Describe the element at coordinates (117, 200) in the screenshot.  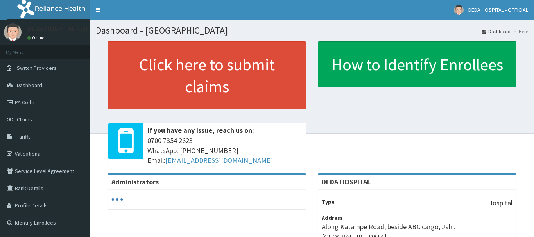
I see `svg: audio-loading` at that location.